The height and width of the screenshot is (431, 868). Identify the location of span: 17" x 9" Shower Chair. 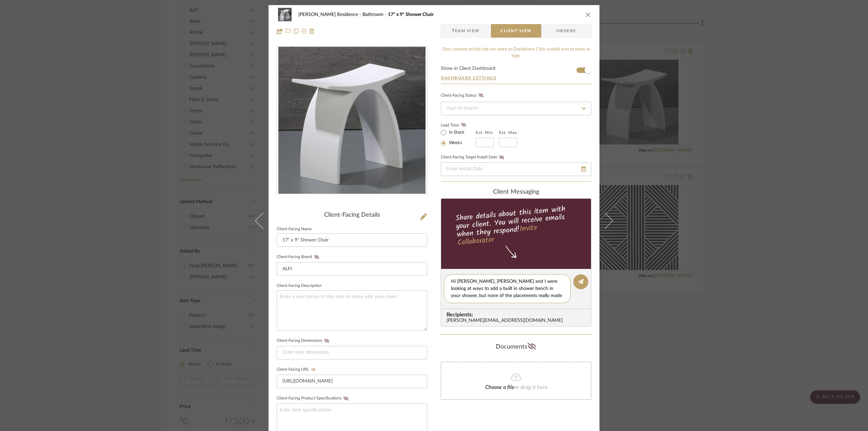
(411, 15).